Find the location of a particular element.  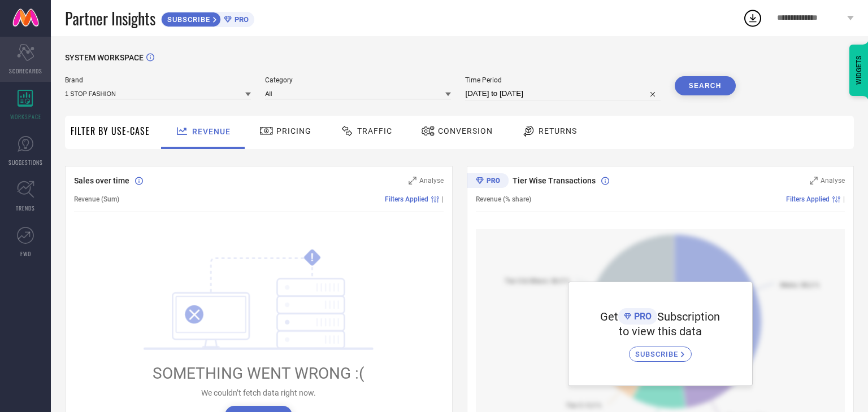

span: SCORECARDS is located at coordinates (26, 71).